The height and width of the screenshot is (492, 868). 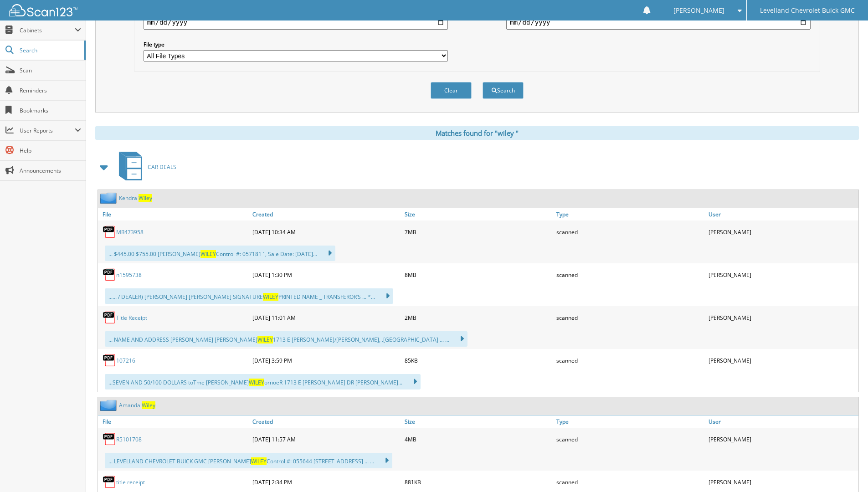 What do you see at coordinates (47, 30) in the screenshot?
I see `span: Cabinets` at bounding box center [47, 30].